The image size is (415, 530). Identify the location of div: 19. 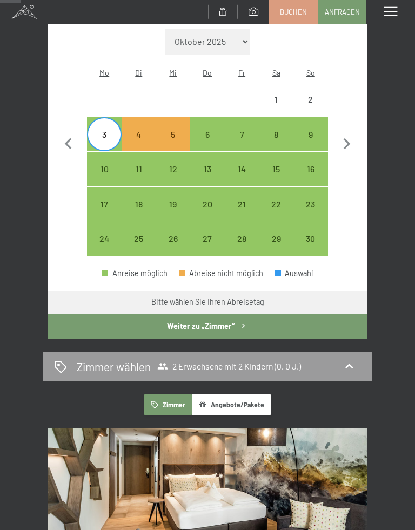
(174, 216).